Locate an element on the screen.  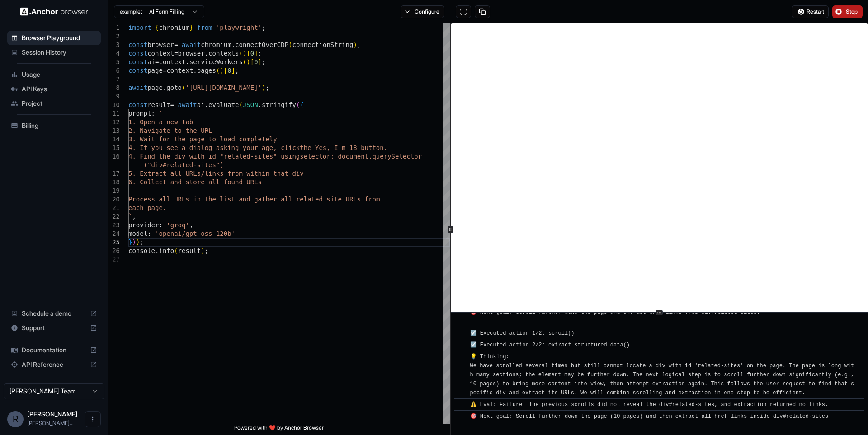
div: 18 is located at coordinates (114, 182).